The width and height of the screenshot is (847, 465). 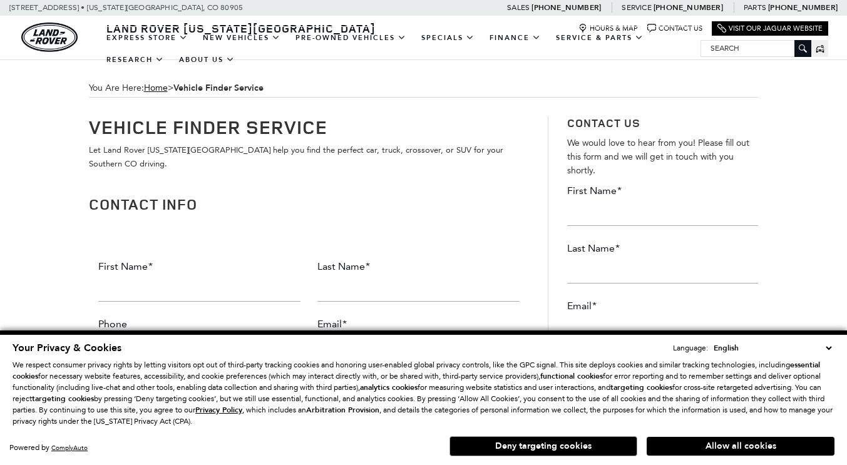 What do you see at coordinates (218, 410) in the screenshot?
I see `a: Privacy Policy` at bounding box center [218, 410].